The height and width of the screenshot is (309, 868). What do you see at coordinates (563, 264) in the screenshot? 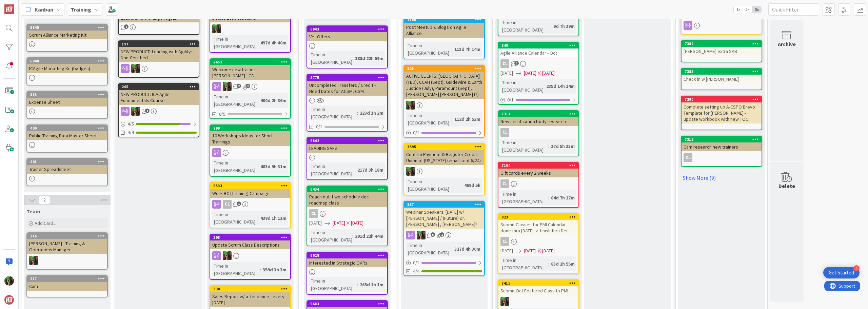
I see `div: 83d 2h 55m` at bounding box center [563, 264].